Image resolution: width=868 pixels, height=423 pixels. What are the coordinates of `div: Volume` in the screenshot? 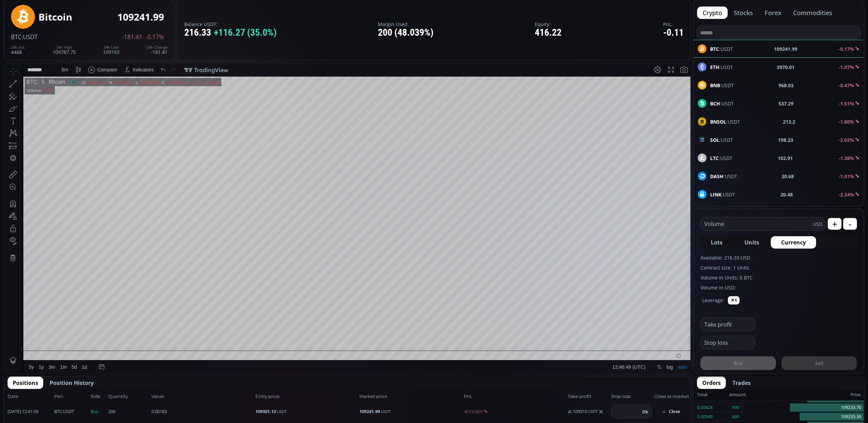 It's located at (29, 27).